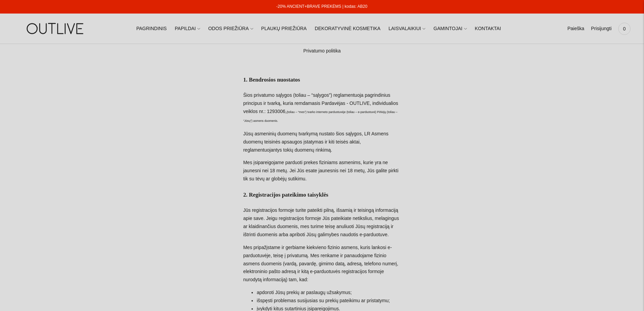 This screenshot has width=644, height=311. What do you see at coordinates (320, 117) in the screenshot?
I see `span: (toliau – “mes”) tvarko interneto parduotuvėje (toliau – e-parduotuvė) Pirkėjų (toliau – “Jūsų”) ...` at bounding box center [320, 117].